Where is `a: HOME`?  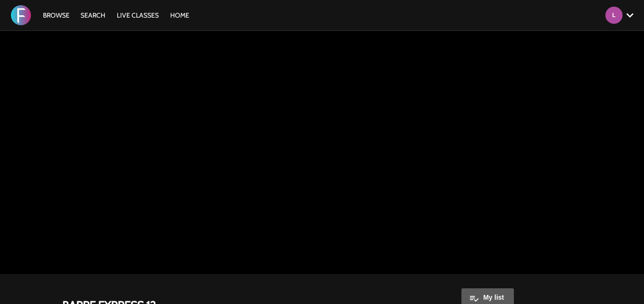 a: HOME is located at coordinates (180, 15).